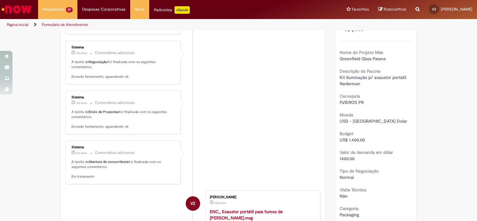  Describe the element at coordinates (347, 134) in the screenshot. I see `b: Budget` at that location.